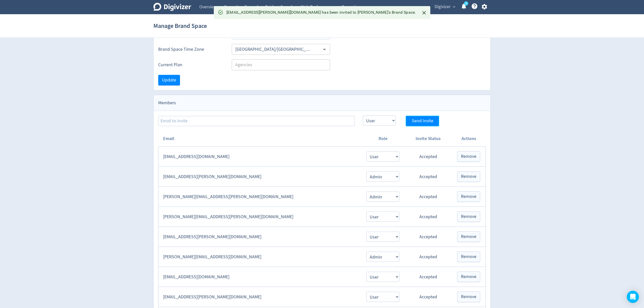 The image size is (644, 308). What do you see at coordinates (422, 121) in the screenshot?
I see `span: Send Invite` at bounding box center [422, 121].